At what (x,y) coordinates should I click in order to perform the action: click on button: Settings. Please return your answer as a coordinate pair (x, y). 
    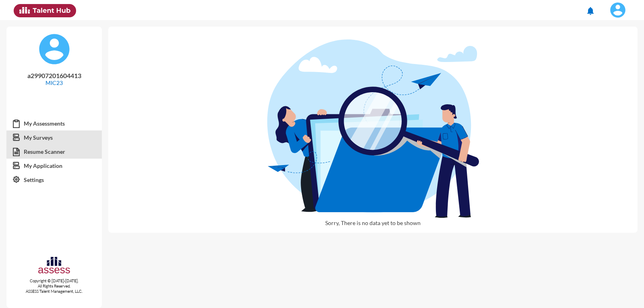
    Looking at the image, I should click on (54, 180).